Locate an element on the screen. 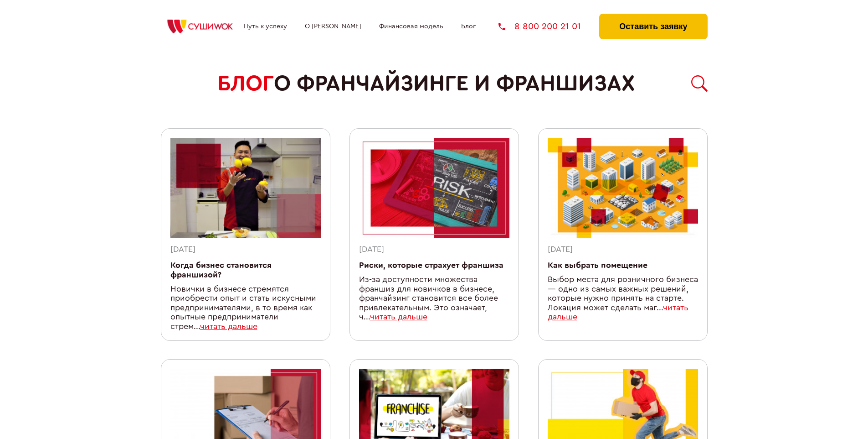  a: Как выбрать помещение is located at coordinates (597, 265).